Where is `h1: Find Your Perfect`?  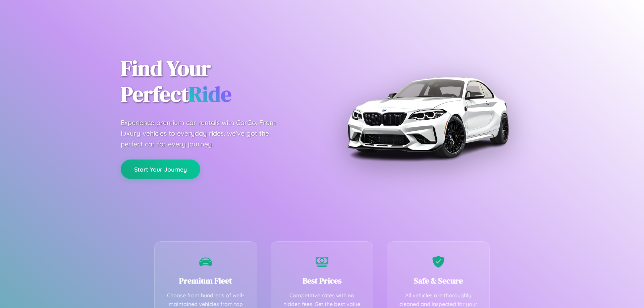 h1: Find Your Perfect is located at coordinates (216, 81).